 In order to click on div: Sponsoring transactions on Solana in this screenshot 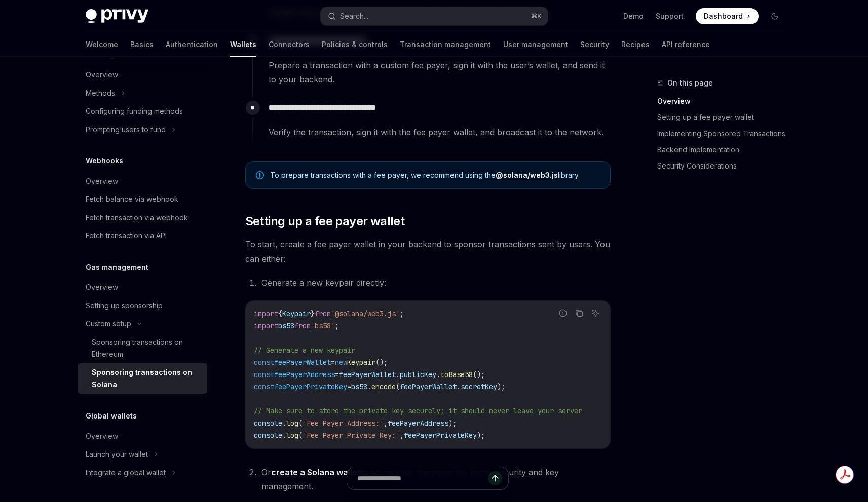, I will do `click(146, 378)`.